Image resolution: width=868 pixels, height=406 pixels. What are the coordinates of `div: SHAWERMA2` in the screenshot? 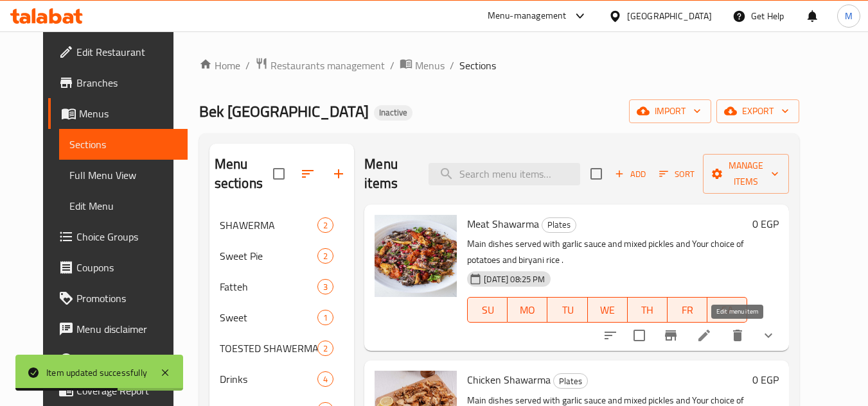 It's located at (282, 225).